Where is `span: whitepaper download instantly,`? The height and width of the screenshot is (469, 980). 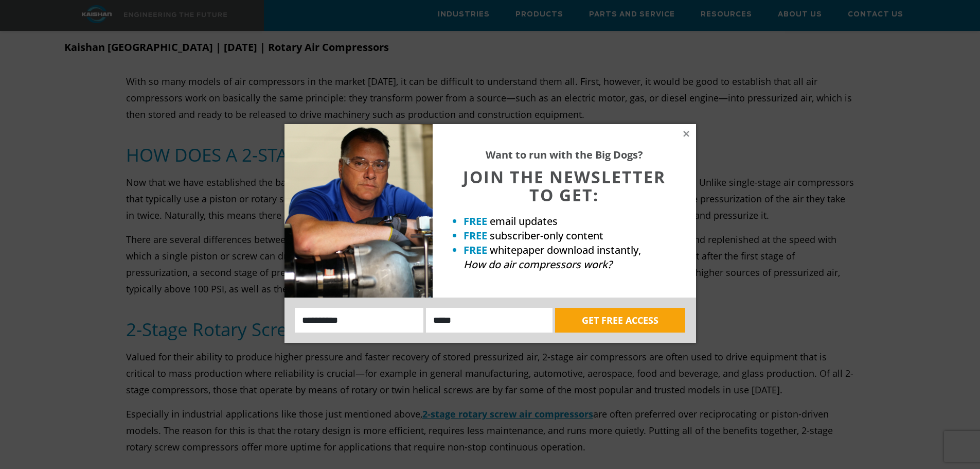 span: whitepaper download instantly, is located at coordinates (565, 250).